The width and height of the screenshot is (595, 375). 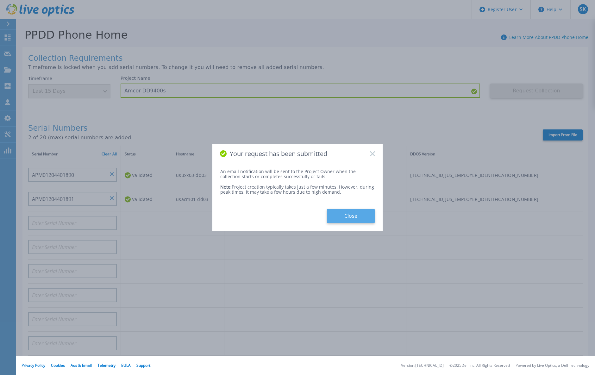 I want to click on span: Your request has been submitted, so click(x=278, y=153).